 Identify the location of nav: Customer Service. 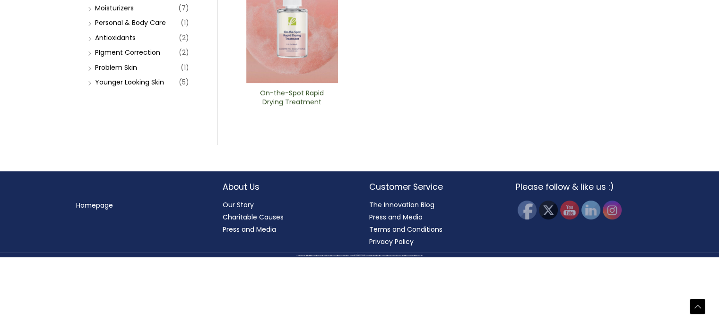
(433, 223).